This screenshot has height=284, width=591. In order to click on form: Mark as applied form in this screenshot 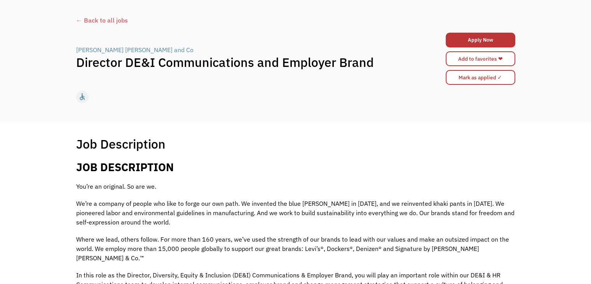, I will do `click(481, 77)`.